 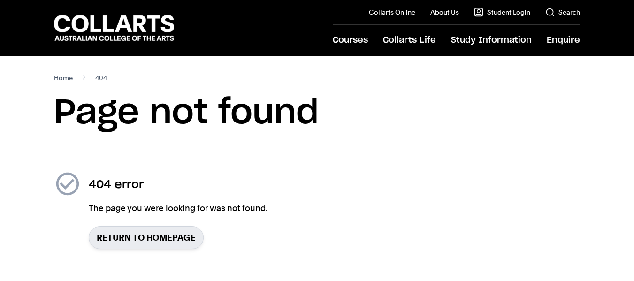 What do you see at coordinates (502, 12) in the screenshot?
I see `a: Student Login` at bounding box center [502, 12].